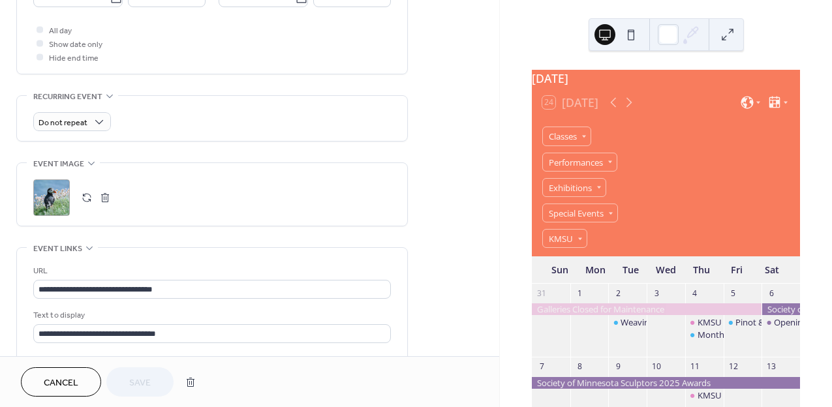  Describe the element at coordinates (646, 309) in the screenshot. I see `div: Galleries Closed for Maintenance` at that location.